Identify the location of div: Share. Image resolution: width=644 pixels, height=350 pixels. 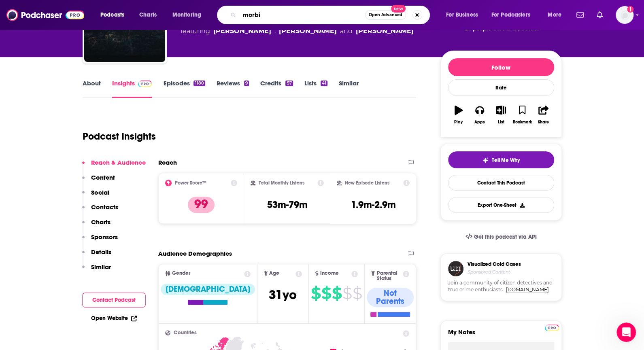
(543, 122).